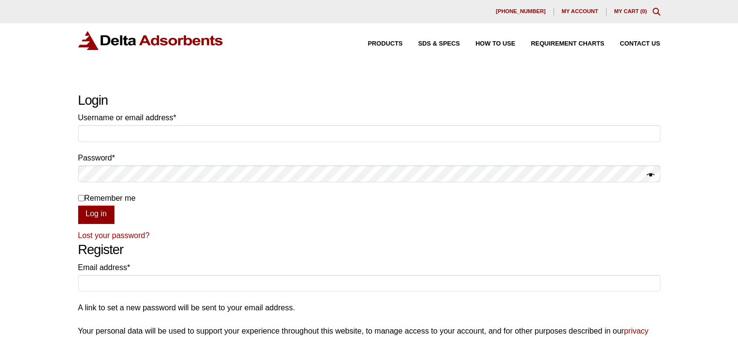 The image size is (738, 337). Describe the element at coordinates (643, 11) in the screenshot. I see `span: 0` at that location.